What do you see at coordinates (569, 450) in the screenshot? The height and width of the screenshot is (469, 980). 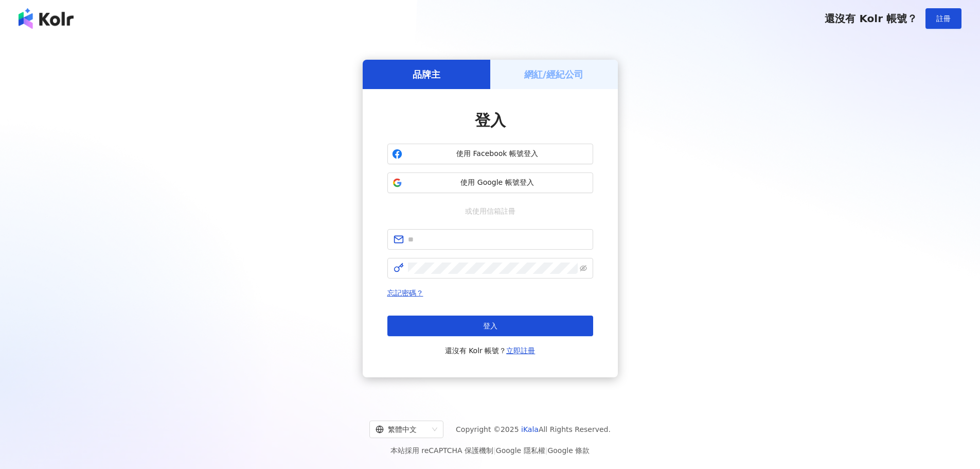 I see `a: Google 條款` at bounding box center [569, 450].